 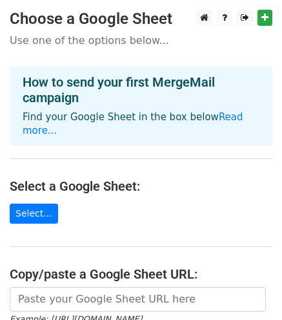 What do you see at coordinates (141, 90) in the screenshot?
I see `h4: How to send your first MergeMail campaign` at bounding box center [141, 90].